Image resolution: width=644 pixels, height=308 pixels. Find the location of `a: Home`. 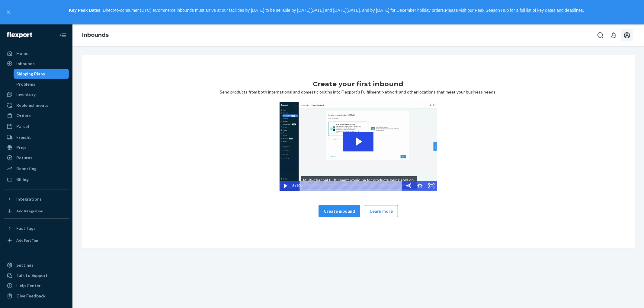

a: Home is located at coordinates (36, 53).